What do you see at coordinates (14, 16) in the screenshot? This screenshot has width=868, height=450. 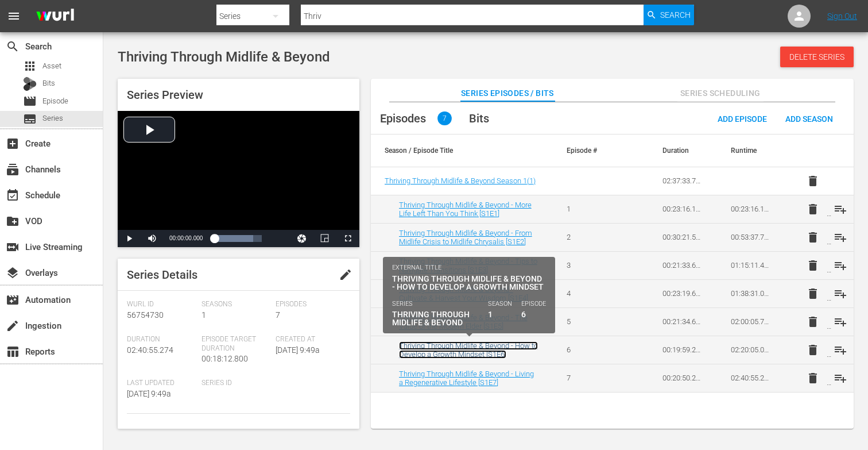 I see `span: menu` at bounding box center [14, 16].